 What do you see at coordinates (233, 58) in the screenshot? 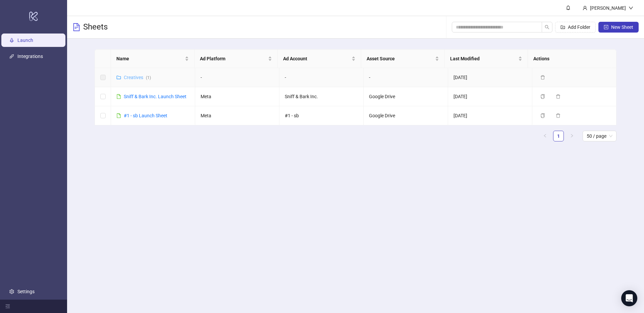
I see `span: Ad Platform` at bounding box center [233, 58].